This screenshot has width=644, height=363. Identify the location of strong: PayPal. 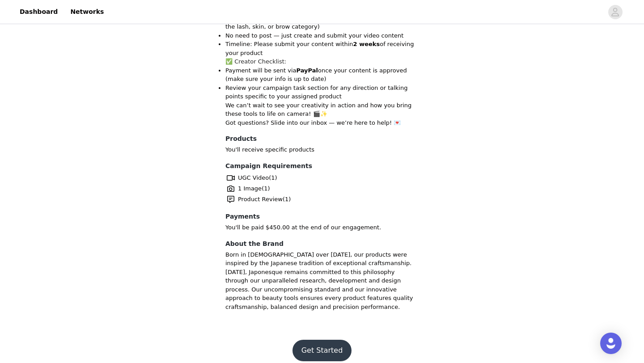
(308, 70).